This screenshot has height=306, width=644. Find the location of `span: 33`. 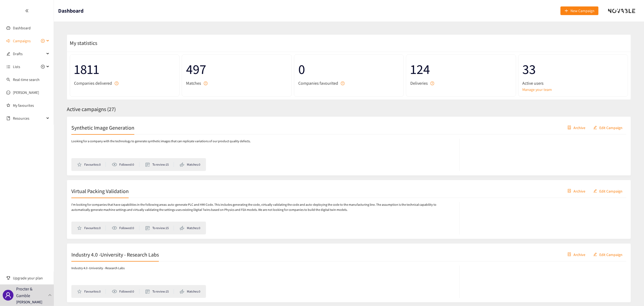

span: 33 is located at coordinates (573, 69).